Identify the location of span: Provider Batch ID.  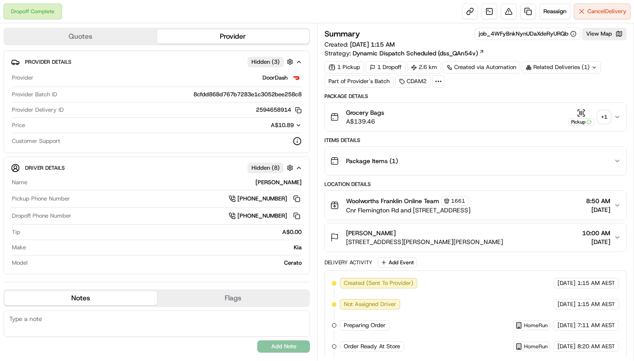
(34, 94).